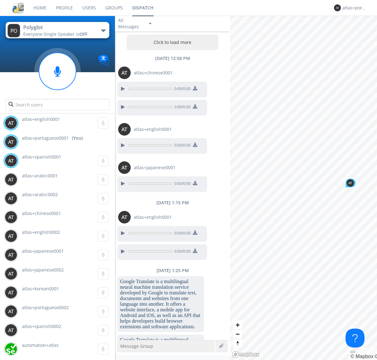  I want to click on span: atlas+spanish0002, so click(41, 326).